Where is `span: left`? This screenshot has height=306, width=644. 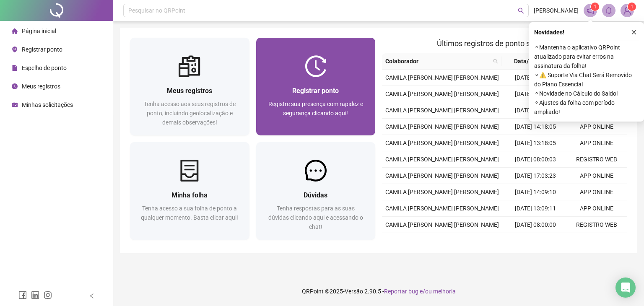
span: left is located at coordinates (92, 297).